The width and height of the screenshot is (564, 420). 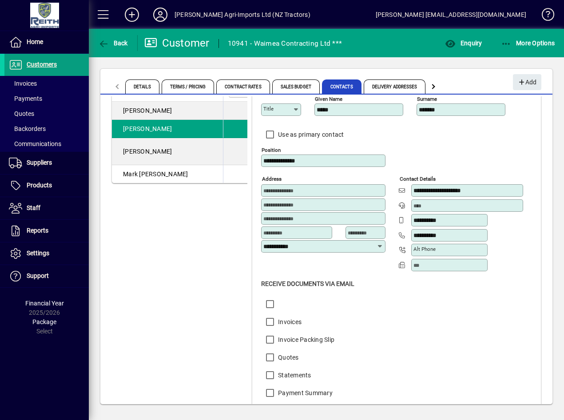 I want to click on a: Quotes, so click(x=47, y=114).